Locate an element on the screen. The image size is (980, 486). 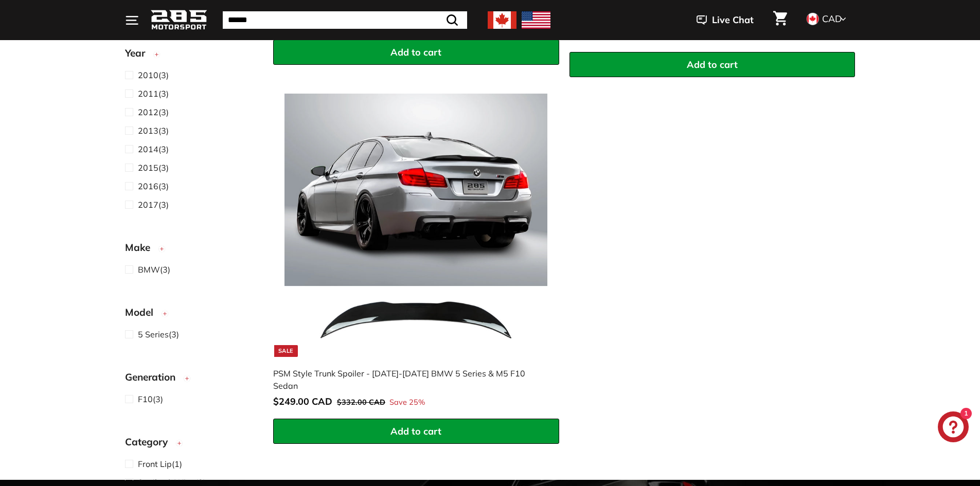
span: Front Lip is located at coordinates (155, 464).